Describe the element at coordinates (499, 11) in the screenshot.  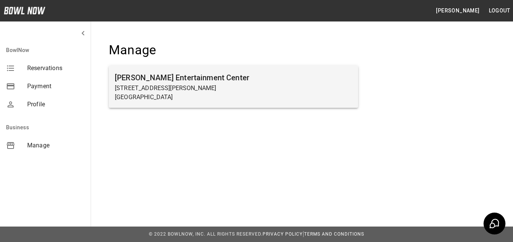
I see `button: Logout` at that location.